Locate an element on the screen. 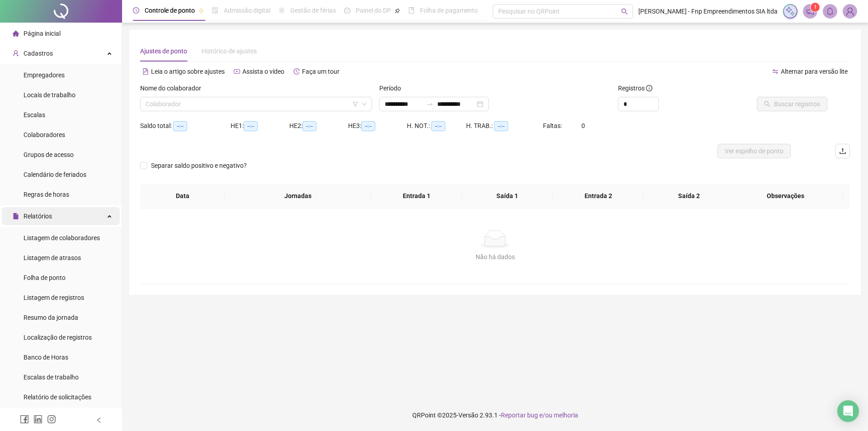  span: Resumo da jornada is located at coordinates (50, 318).